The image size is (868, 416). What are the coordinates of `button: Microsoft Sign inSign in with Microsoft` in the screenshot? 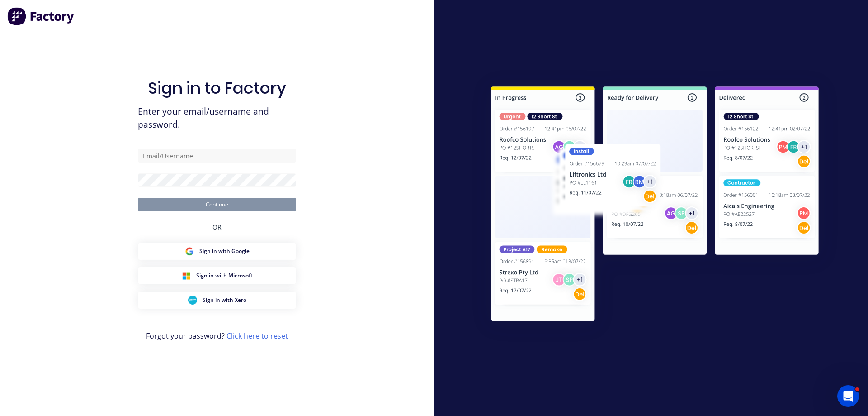 It's located at (217, 275).